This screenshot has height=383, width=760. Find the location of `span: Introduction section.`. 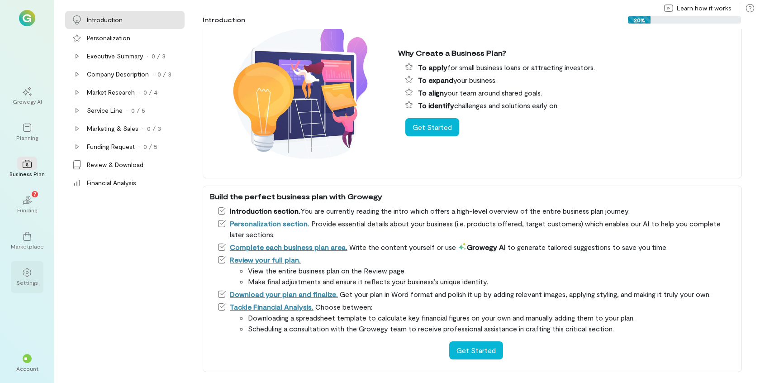

span: Introduction section. is located at coordinates (265, 210).